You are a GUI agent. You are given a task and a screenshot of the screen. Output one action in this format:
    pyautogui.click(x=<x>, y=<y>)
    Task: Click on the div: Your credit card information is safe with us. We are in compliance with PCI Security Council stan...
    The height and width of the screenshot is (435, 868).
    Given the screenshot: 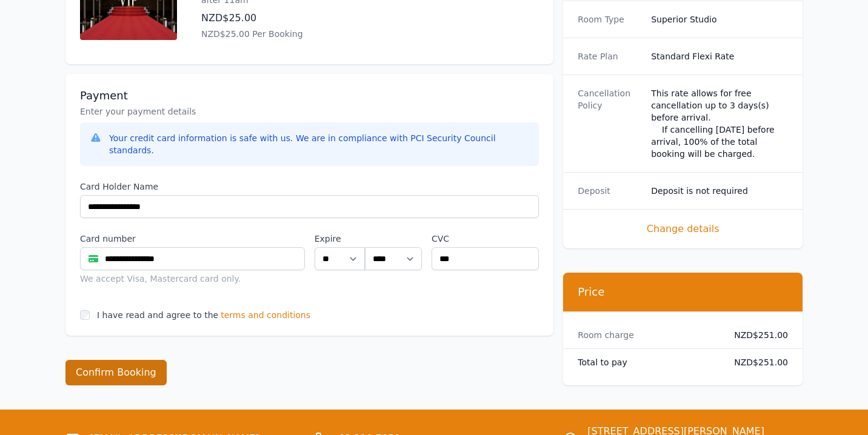 What is the action you would take?
    pyautogui.click(x=319, y=144)
    